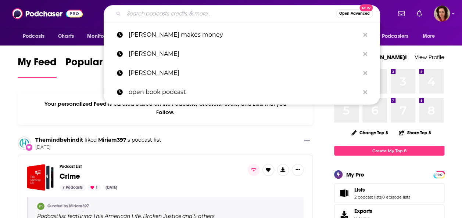  I want to click on p: travis makes money, so click(244, 35).